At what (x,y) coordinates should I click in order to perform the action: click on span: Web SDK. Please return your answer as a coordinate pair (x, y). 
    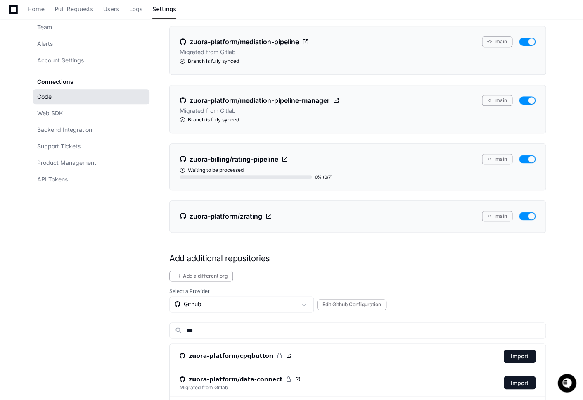
    Looking at the image, I should click on (50, 113).